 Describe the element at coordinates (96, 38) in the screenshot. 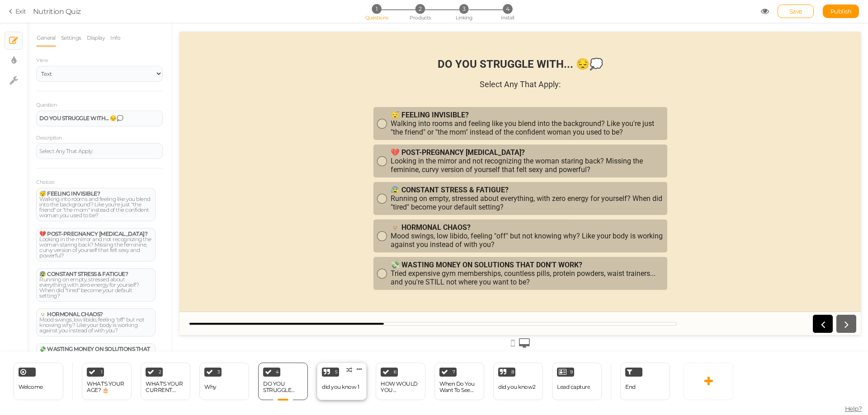

I see `a: Display` at that location.